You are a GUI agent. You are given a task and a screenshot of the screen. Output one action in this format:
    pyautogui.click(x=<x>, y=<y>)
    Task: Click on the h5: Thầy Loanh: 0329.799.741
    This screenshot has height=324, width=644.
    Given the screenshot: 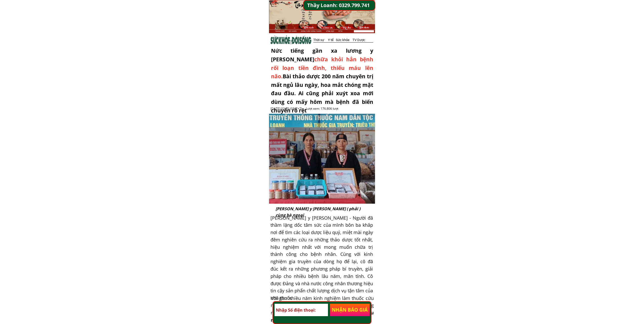 What is the action you would take?
    pyautogui.click(x=340, y=5)
    